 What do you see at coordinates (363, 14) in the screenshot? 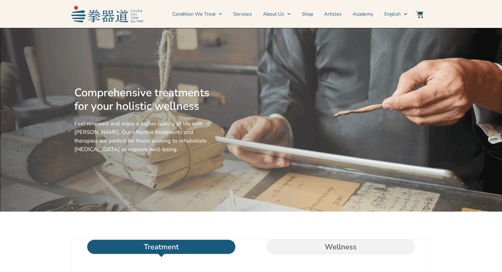
I see `a: Academy` at bounding box center [363, 14].